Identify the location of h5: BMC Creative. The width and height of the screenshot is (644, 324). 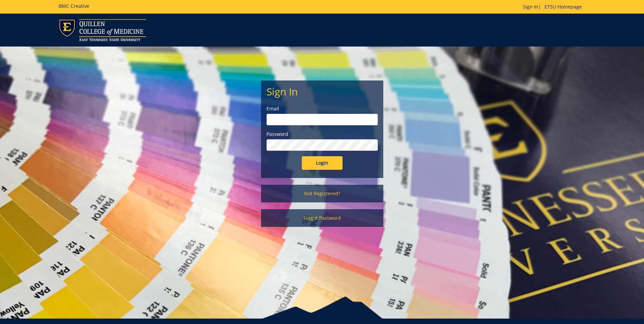
(74, 6).